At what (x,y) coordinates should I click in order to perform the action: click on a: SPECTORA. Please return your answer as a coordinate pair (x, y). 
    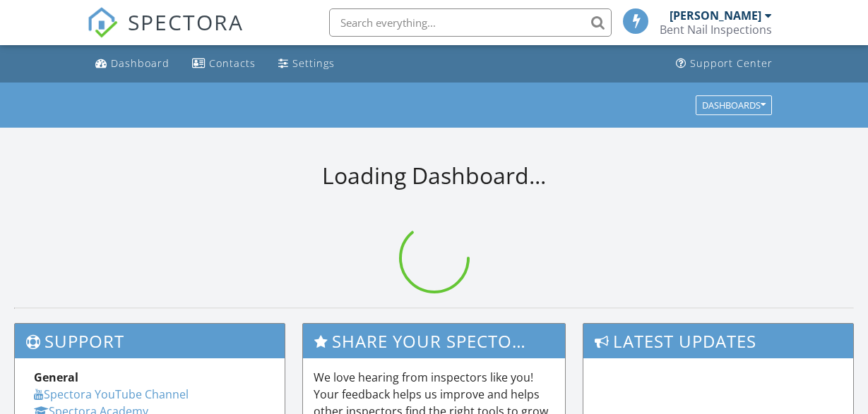
    Looking at the image, I should click on (165, 34).